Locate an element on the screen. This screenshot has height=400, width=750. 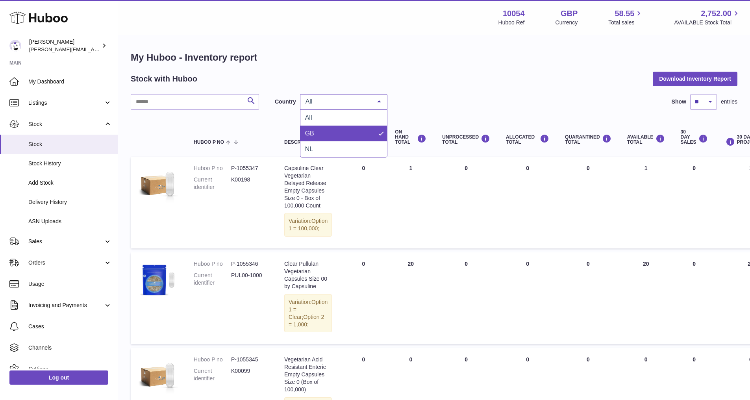
span: My Dashboard is located at coordinates (70, 82).